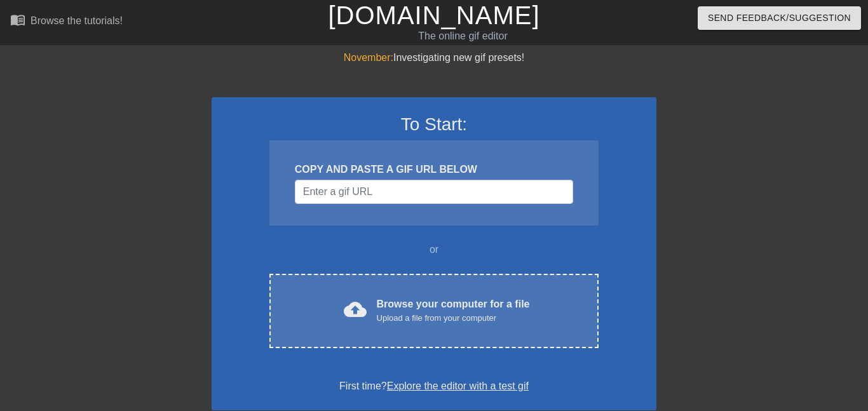 The height and width of the screenshot is (411, 868). Describe the element at coordinates (76, 20) in the screenshot. I see `div: Browse the tutorials!` at that location.